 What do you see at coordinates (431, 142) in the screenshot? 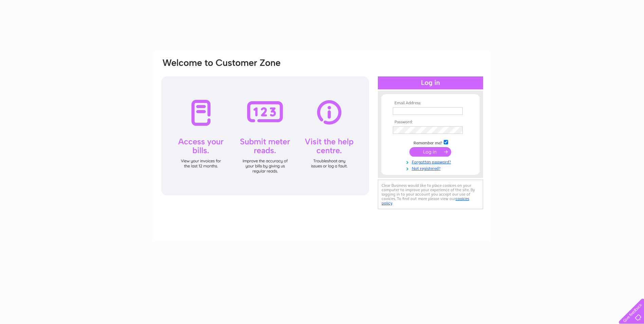
I see `td: Remember me?` at bounding box center [431, 142].